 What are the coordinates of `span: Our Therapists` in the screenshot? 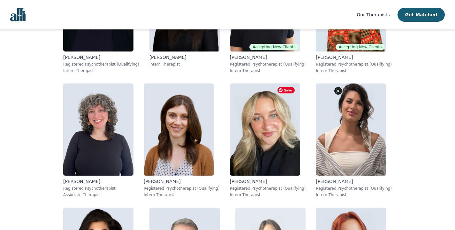 It's located at (373, 15).